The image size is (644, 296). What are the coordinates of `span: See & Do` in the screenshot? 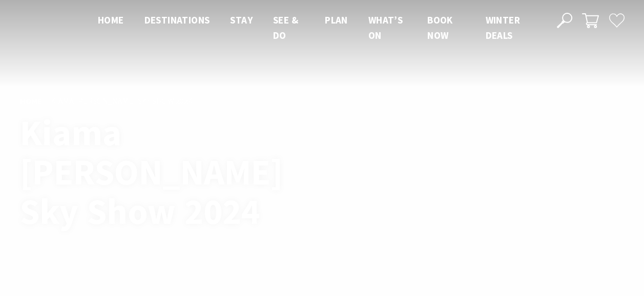 It's located at (285, 28).